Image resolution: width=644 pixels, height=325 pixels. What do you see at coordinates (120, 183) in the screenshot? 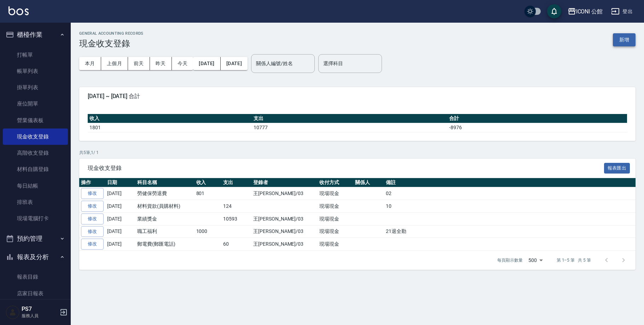
I see `th: 日期` at bounding box center [120, 183].